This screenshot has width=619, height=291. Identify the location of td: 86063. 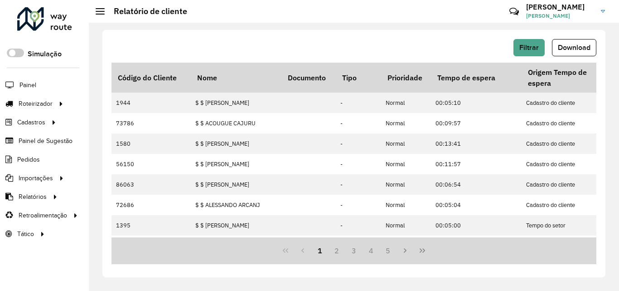
(151, 184).